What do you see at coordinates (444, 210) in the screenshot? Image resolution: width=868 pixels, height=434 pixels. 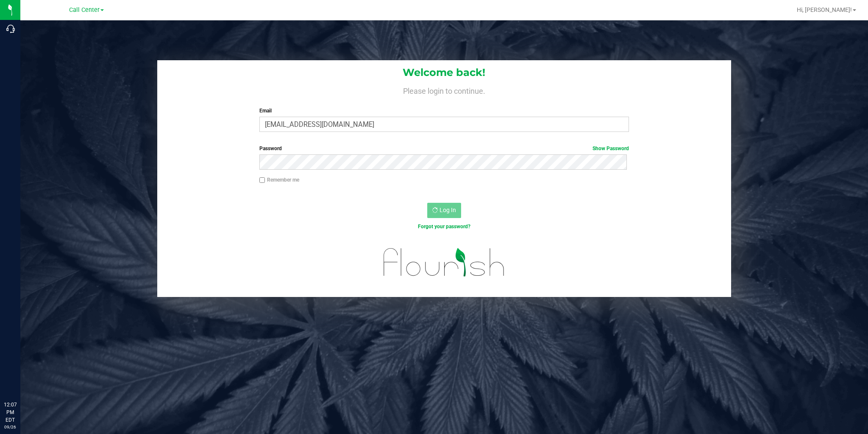 I see `button: Log In` at bounding box center [444, 210].